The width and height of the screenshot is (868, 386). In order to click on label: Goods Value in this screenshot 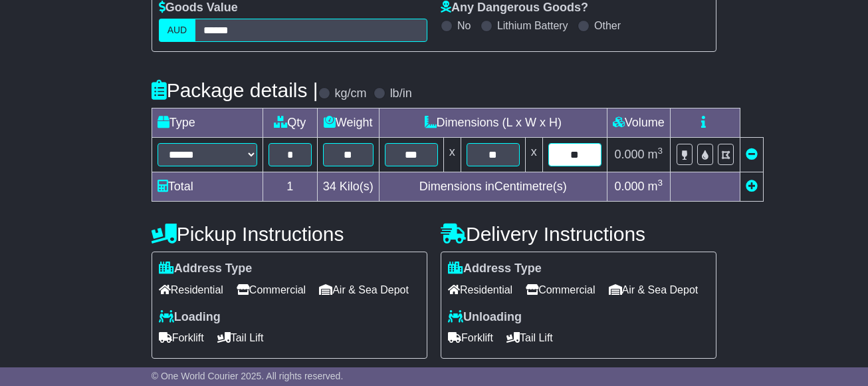, I will do `click(198, 8)`.